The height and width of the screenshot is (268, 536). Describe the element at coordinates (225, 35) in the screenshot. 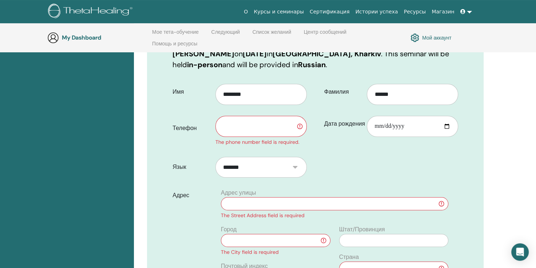

I see `a: Следующий` at that location.